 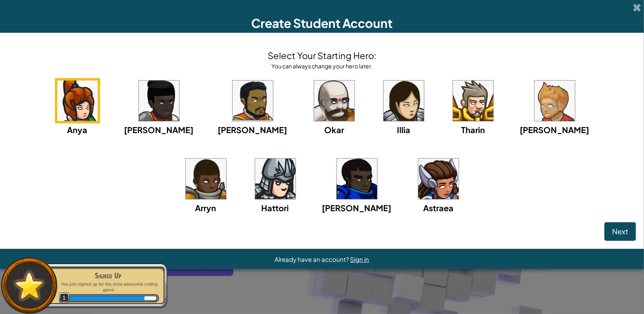 I want to click on span: Tharin, so click(x=473, y=129).